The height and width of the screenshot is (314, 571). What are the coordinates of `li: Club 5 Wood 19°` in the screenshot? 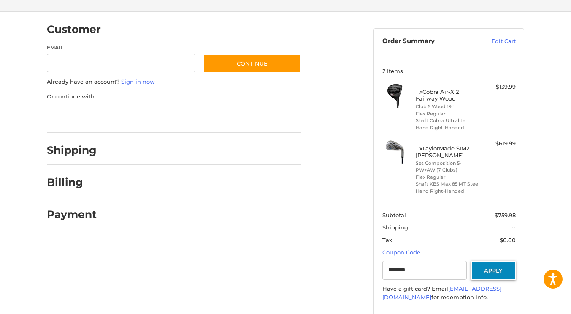 It's located at (448, 106).